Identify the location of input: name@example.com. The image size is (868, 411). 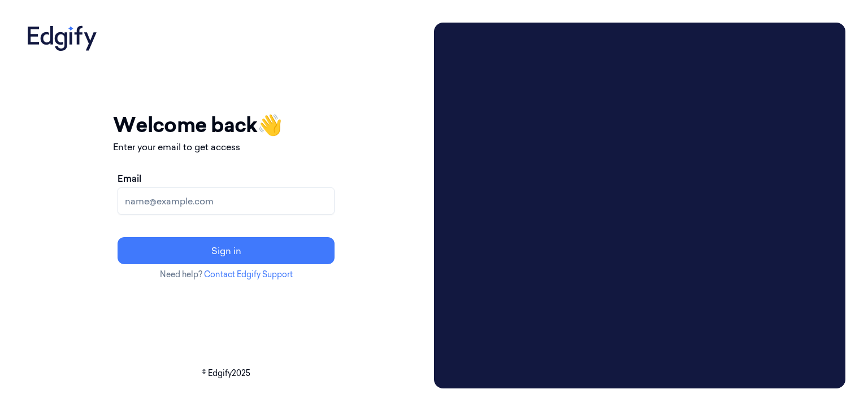
(226, 201).